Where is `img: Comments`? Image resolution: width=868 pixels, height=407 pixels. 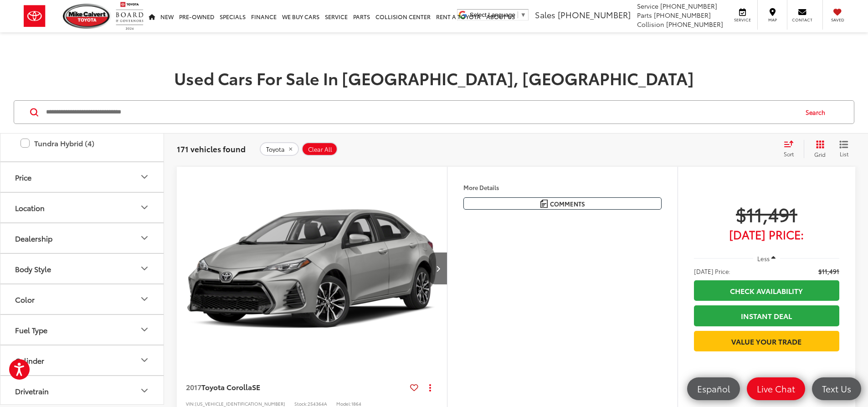
img: Comments is located at coordinates (544, 203).